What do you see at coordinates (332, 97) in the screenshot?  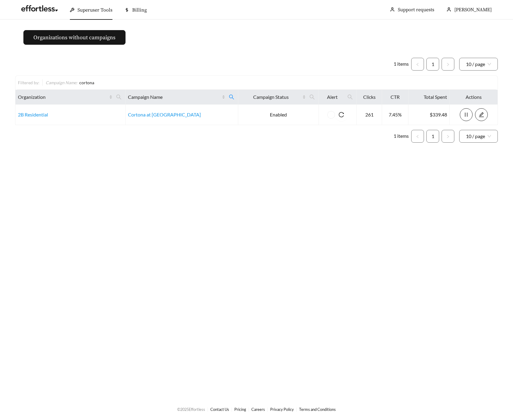 I see `span: Alert` at bounding box center [332, 97].